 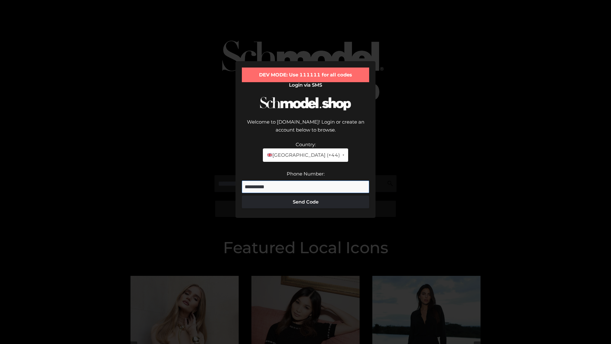 What do you see at coordinates (306, 85) in the screenshot?
I see `h2: Login via SMS` at bounding box center [306, 85].